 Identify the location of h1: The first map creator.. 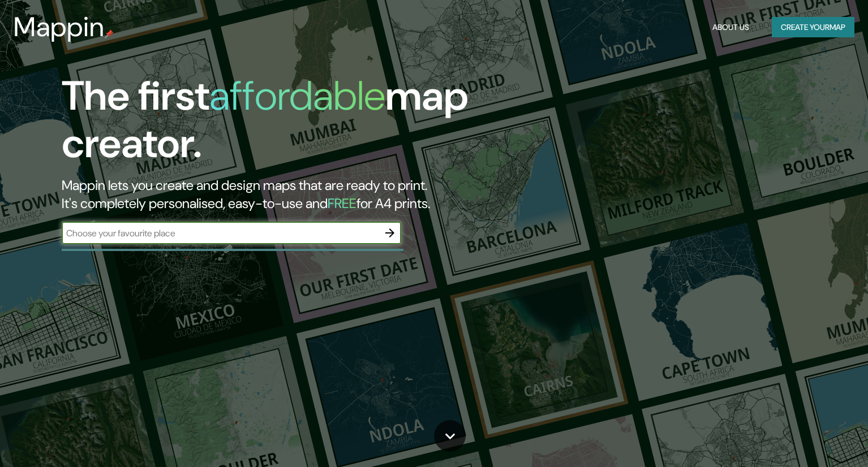
(279, 124).